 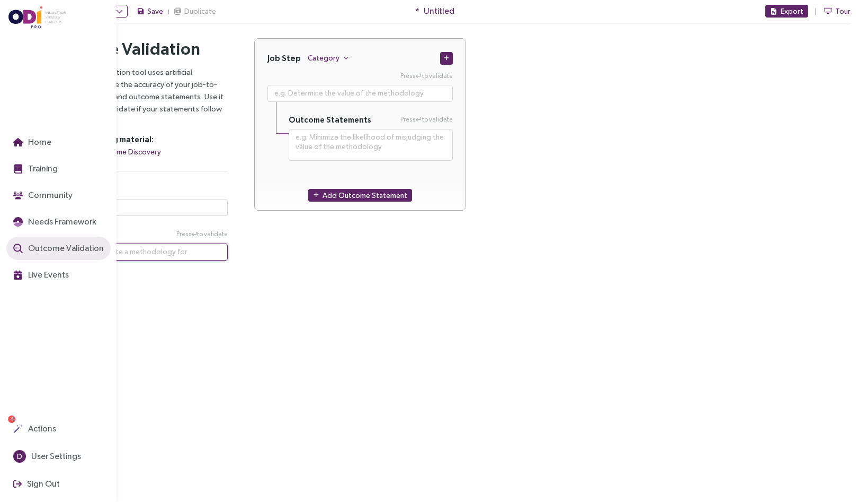 I want to click on sup: 4, so click(x=12, y=418).